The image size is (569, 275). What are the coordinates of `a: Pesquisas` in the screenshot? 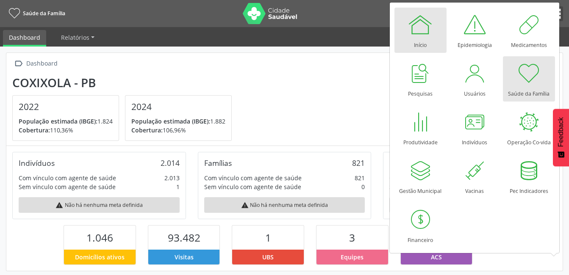 It's located at (420, 79).